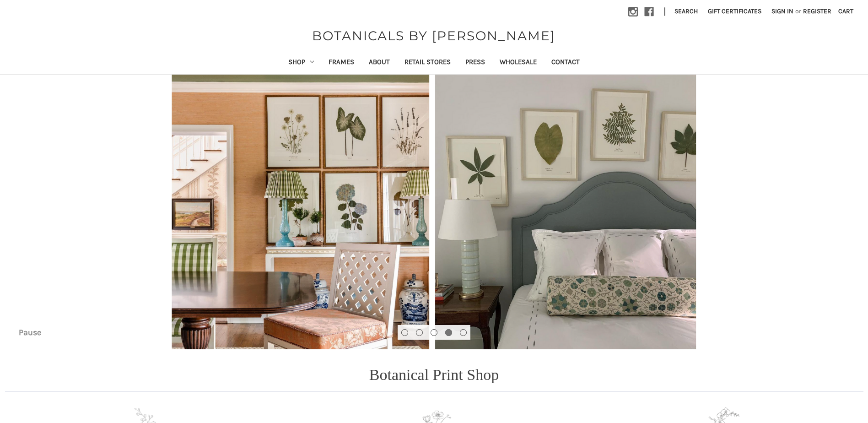 The height and width of the screenshot is (423, 868). What do you see at coordinates (798, 11) in the screenshot?
I see `span: or` at bounding box center [798, 11].